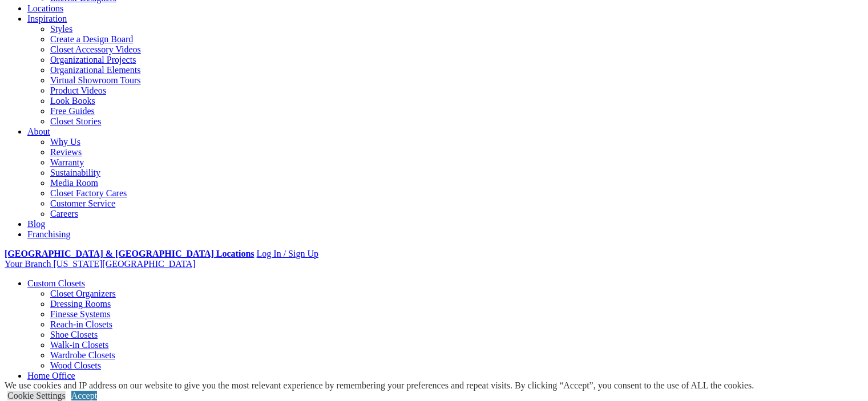  What do you see at coordinates (72, 100) in the screenshot?
I see `a: Look Books` at bounding box center [72, 100].